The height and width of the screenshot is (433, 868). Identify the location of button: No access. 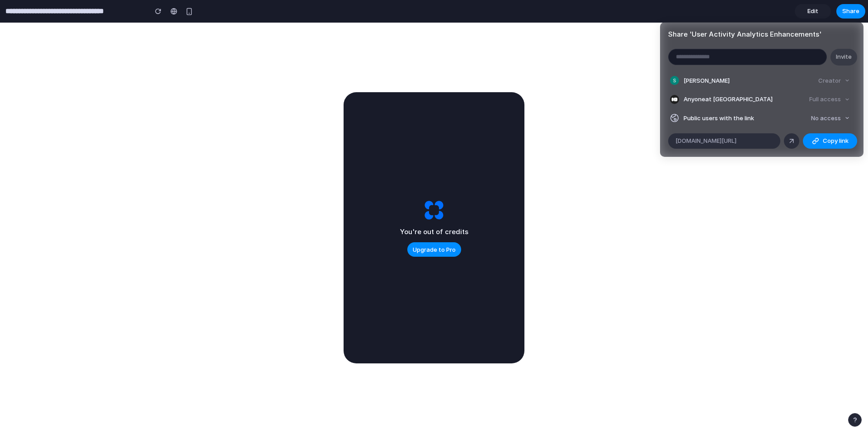
(830, 118).